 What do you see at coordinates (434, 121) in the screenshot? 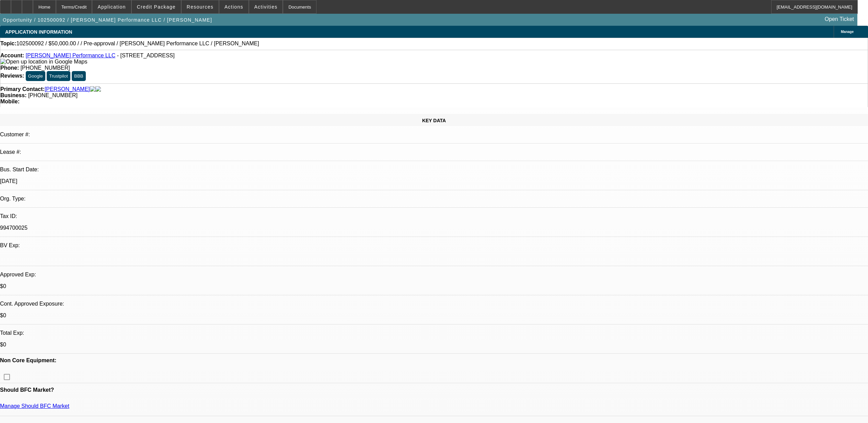
I see `span: KEY DATA` at bounding box center [434, 121].